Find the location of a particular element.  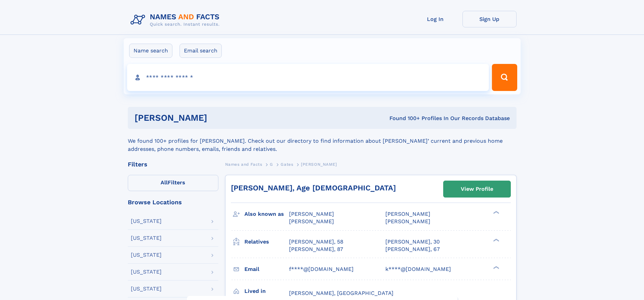

div: View Profile is located at coordinates (477, 189).